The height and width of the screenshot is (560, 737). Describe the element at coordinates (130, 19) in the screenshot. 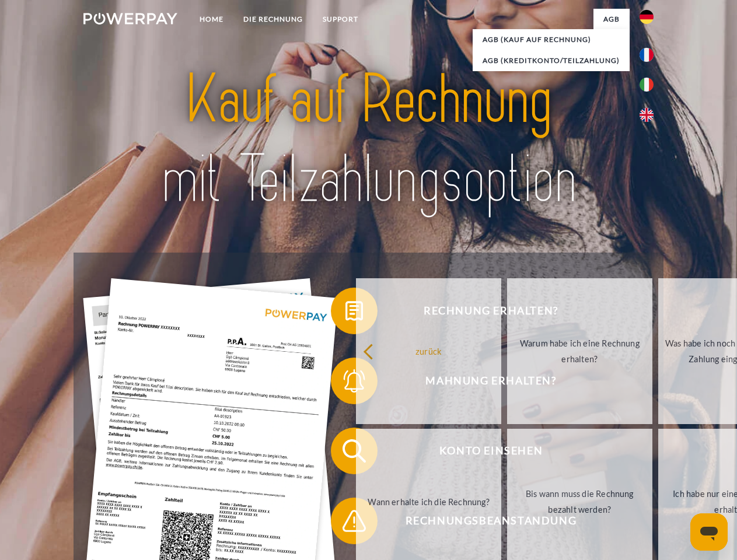

I see `img: logo-powerpay-white.svg` at that location.